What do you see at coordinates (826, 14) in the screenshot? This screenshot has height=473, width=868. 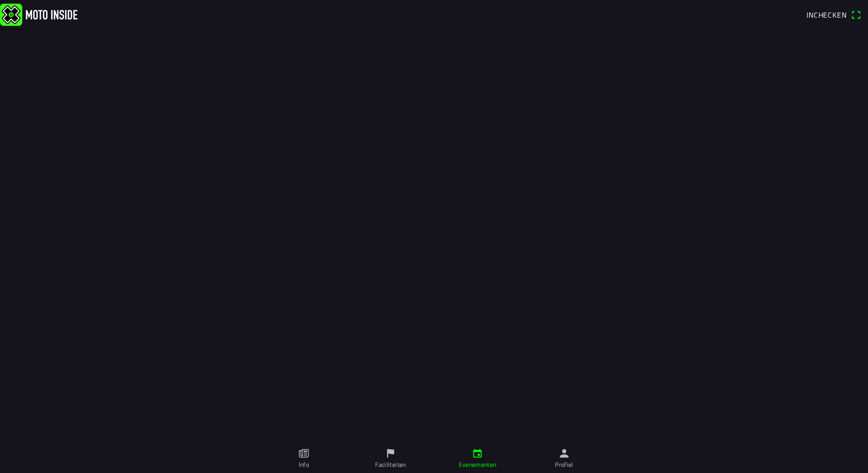 I see `span: Inchecken` at bounding box center [826, 14].